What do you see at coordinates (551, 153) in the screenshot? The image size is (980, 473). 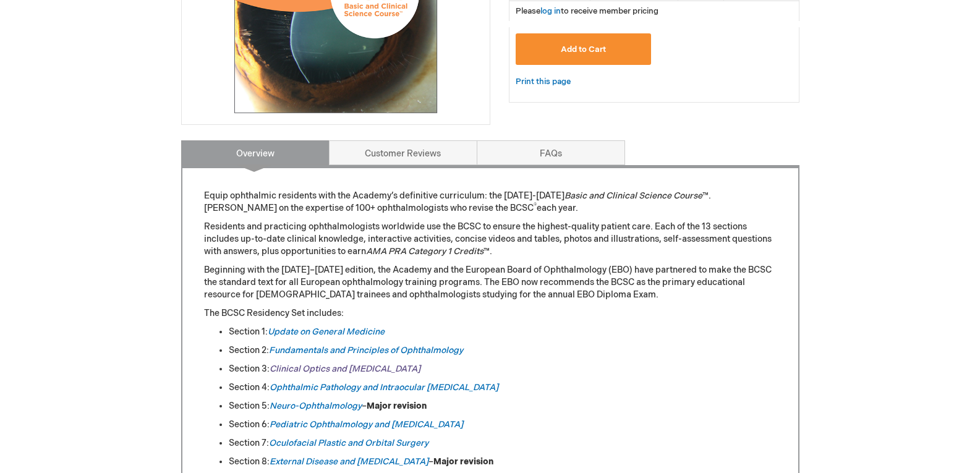 I see `a: FAQs` at bounding box center [551, 153].